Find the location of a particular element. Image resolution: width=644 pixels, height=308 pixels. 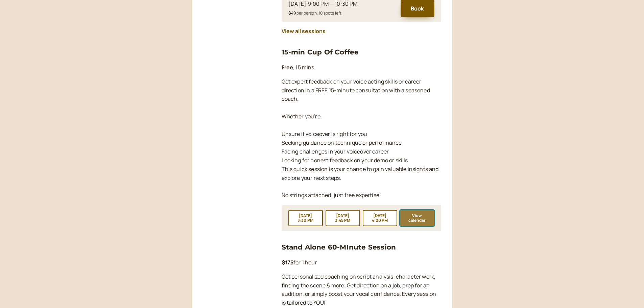

p: , 15 mins is located at coordinates (361, 67).